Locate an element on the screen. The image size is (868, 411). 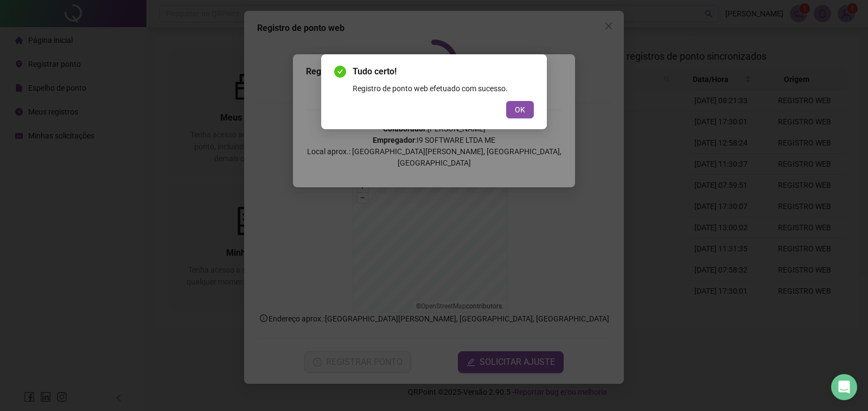
button: OK is located at coordinates (520, 109).